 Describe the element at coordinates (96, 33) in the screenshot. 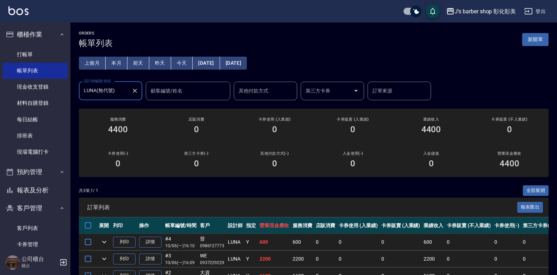

I see `h2: ORDERS` at that location.